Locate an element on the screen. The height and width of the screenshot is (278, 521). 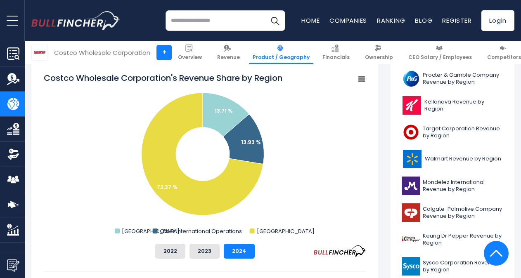
a: Target Corporation Revenue by Region is located at coordinates (452, 132).